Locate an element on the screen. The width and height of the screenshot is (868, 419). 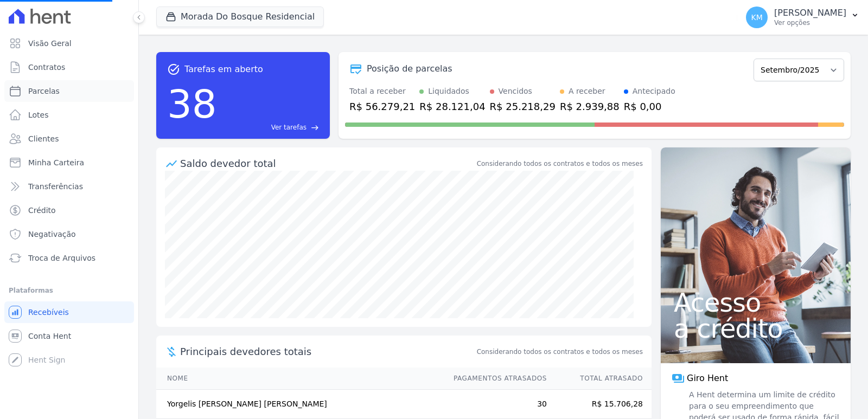
span: Troca de Arquivos is located at coordinates (62, 258).